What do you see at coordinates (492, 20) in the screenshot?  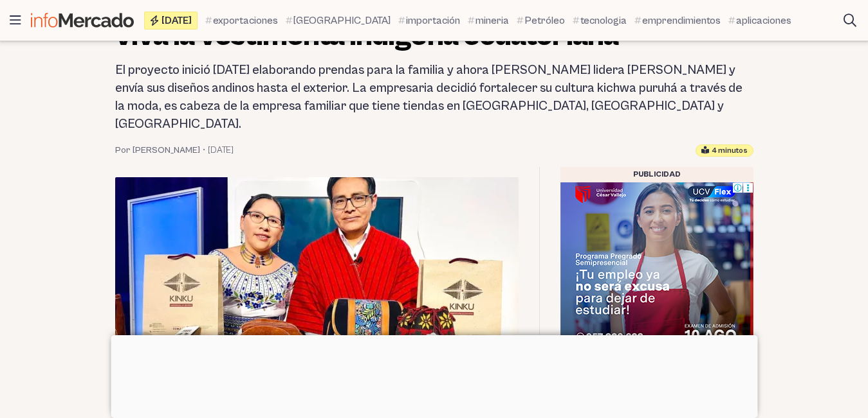 I see `span: mineria` at bounding box center [492, 20].